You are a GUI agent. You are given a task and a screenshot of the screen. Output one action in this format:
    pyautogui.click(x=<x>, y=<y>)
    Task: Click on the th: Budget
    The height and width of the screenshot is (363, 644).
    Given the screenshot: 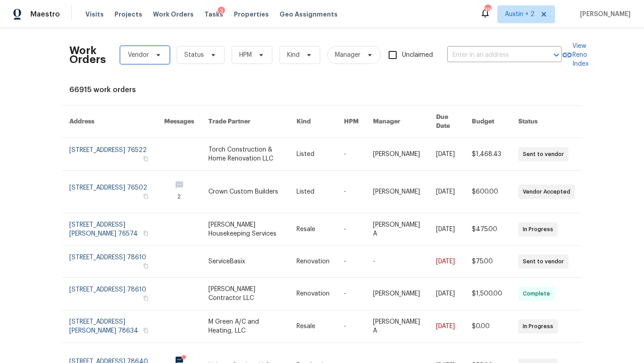 What is the action you would take?
    pyautogui.click(x=488, y=122)
    